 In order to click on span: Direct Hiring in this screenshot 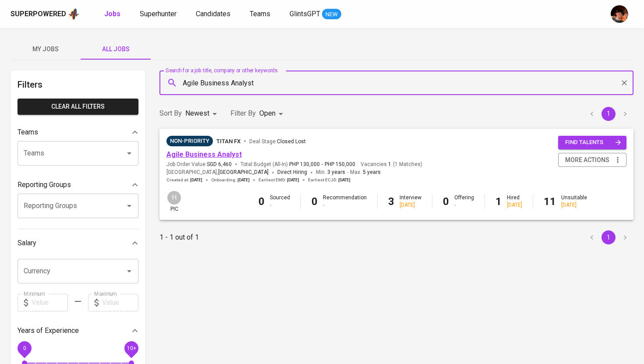, I will do `click(292, 172)`.